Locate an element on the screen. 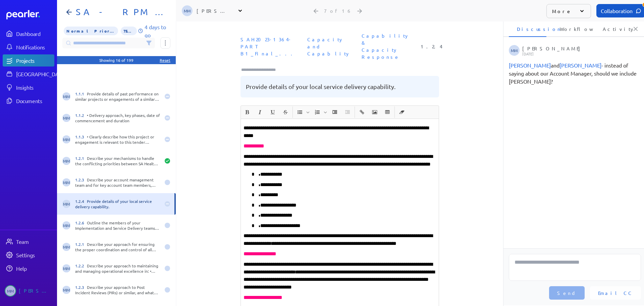  div: Reset is located at coordinates (165, 60).